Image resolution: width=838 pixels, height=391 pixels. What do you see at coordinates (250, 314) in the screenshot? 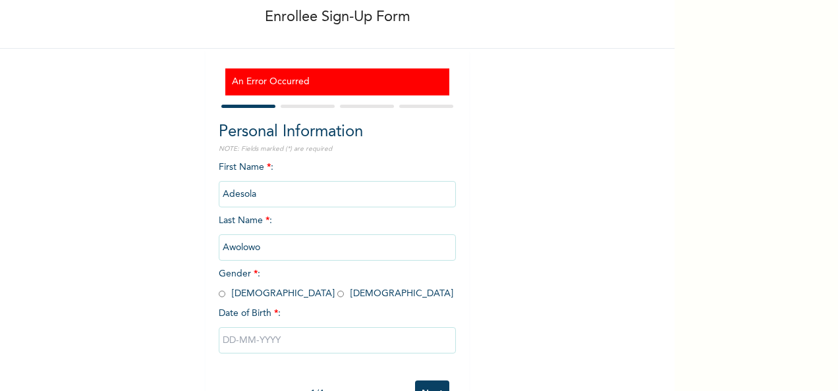
I see `span: Date of Birth :` at bounding box center [250, 314].